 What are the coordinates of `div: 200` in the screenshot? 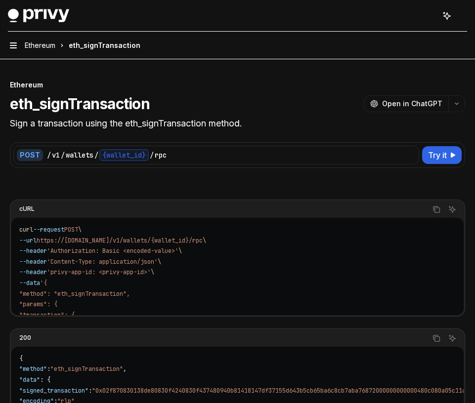 It's located at (25, 338).